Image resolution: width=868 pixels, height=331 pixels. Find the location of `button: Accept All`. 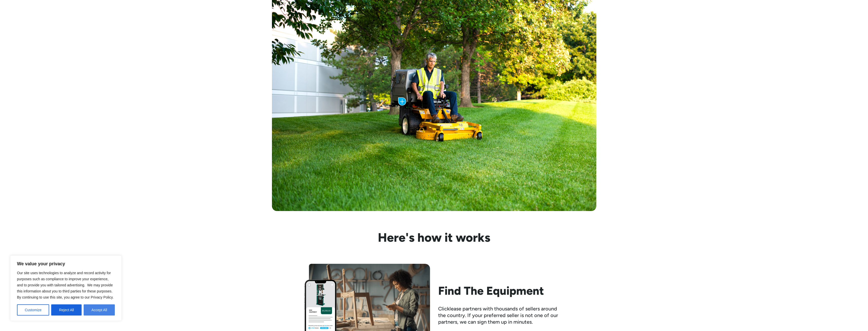

button: Accept All is located at coordinates (99, 310).